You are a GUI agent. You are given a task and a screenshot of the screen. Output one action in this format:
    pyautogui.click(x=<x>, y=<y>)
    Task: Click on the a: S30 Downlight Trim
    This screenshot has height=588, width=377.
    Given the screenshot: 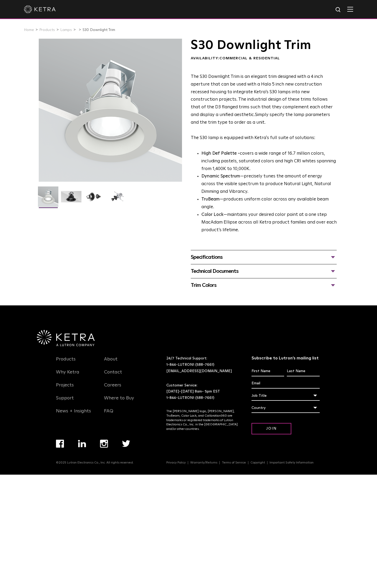 What is the action you would take?
    pyautogui.click(x=99, y=30)
    